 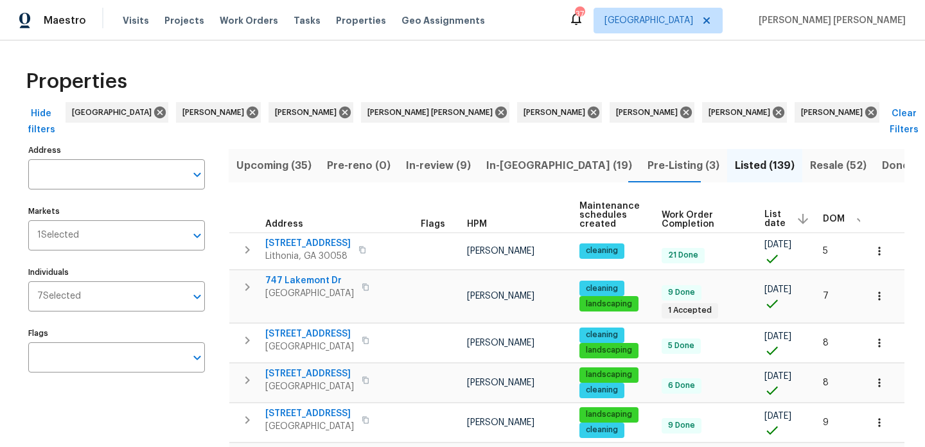 What do you see at coordinates (477, 224) in the screenshot?
I see `span: HPM` at bounding box center [477, 224].